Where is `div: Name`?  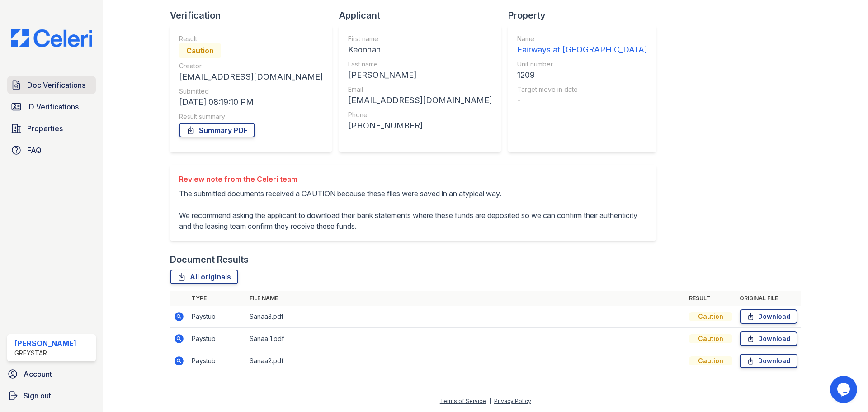 div: Name is located at coordinates (582, 39).